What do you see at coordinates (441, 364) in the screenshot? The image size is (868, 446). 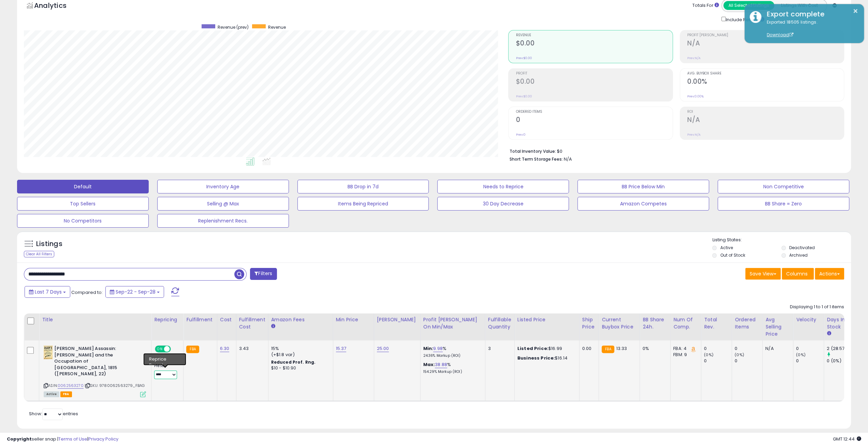 I see `a: 38.88` at bounding box center [441, 364].